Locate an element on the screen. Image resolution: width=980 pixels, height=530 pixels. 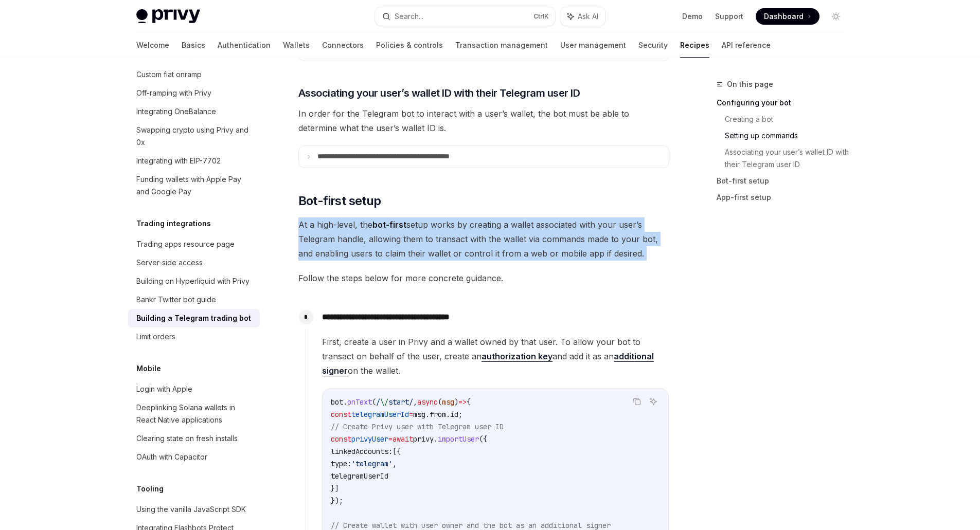
img: light logo is located at coordinates (168, 16).